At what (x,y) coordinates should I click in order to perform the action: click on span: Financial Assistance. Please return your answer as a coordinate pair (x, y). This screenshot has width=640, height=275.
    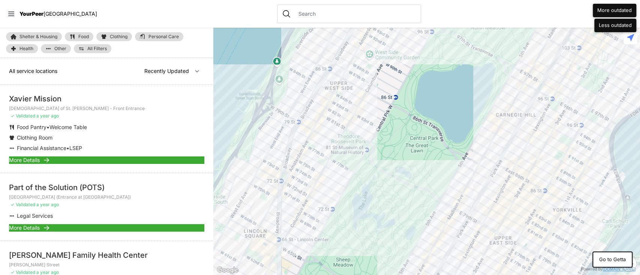
    Looking at the image, I should click on (42, 148).